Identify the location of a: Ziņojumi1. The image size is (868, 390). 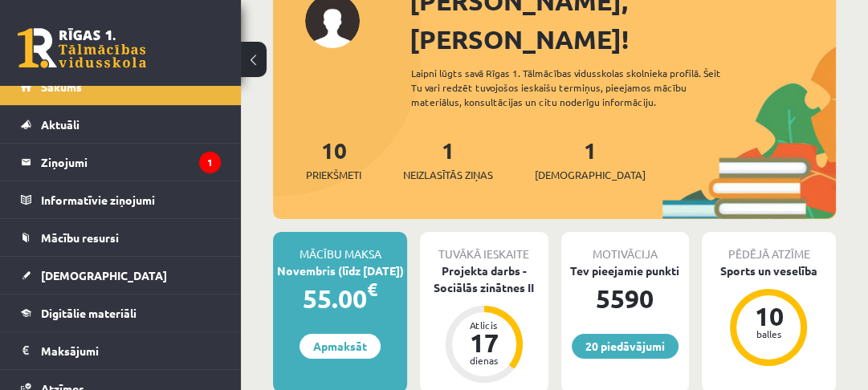
(120, 162).